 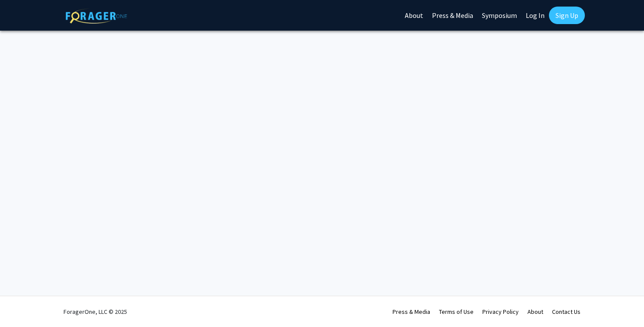 What do you see at coordinates (500, 312) in the screenshot?
I see `a: Privacy Policy` at bounding box center [500, 312].